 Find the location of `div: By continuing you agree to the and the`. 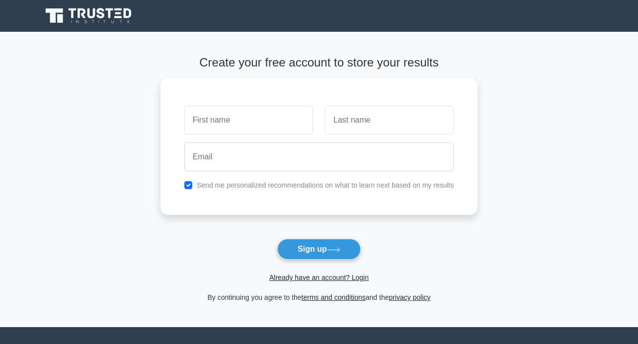

div: By continuing you agree to the and the is located at coordinates (319, 298).